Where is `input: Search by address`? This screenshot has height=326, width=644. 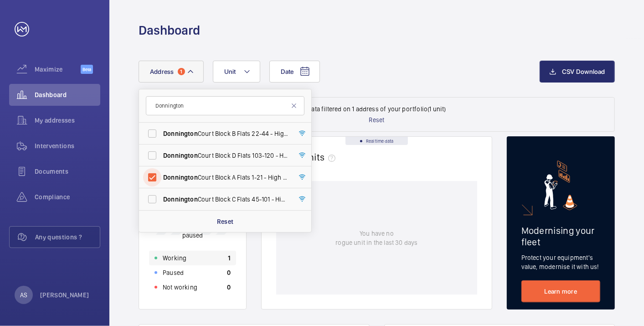 input: Search by address is located at coordinates (225, 106).